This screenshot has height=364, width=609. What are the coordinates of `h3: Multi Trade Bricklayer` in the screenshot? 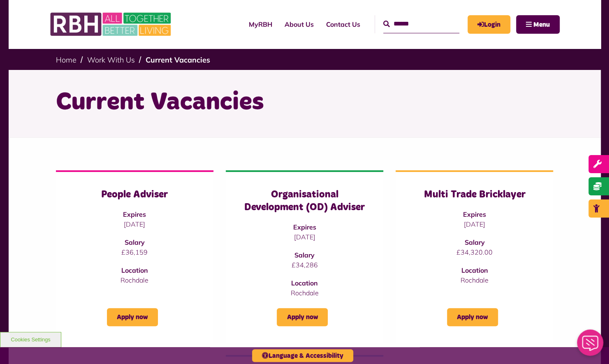 It's located at (474, 194).